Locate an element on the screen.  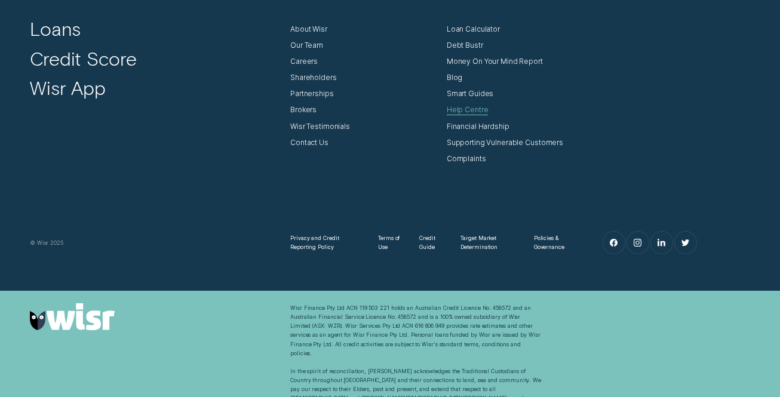
div: Our Team is located at coordinates (306, 45).